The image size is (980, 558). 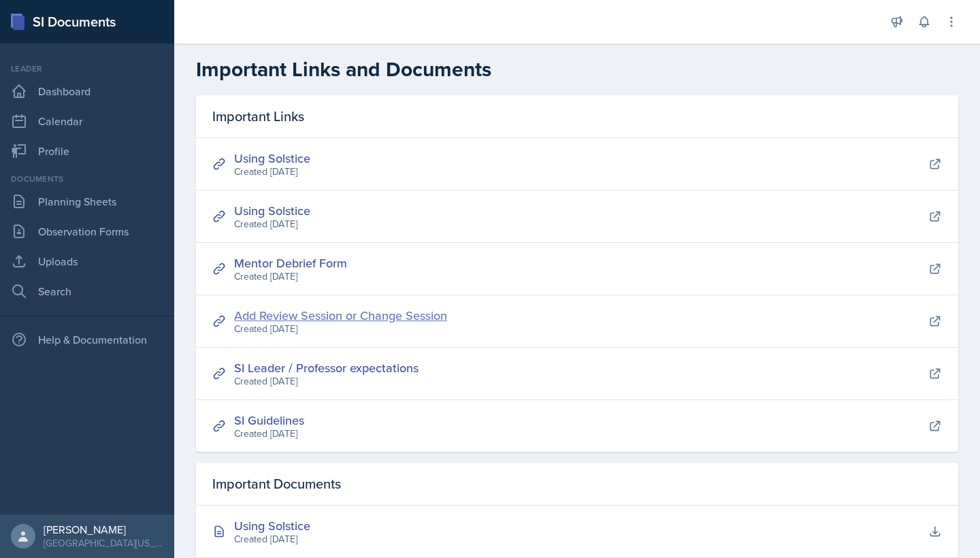 What do you see at coordinates (87, 91) in the screenshot?
I see `a: Dashboard` at bounding box center [87, 91].